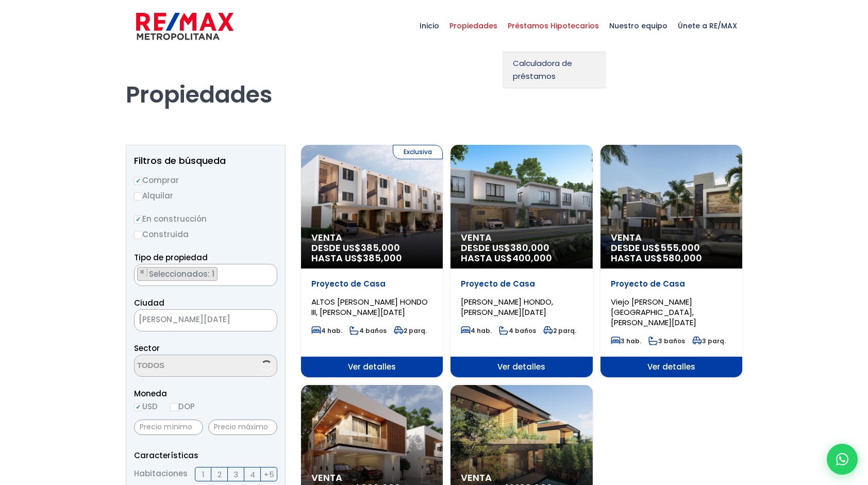  I want to click on label: Comprar, so click(205, 180).